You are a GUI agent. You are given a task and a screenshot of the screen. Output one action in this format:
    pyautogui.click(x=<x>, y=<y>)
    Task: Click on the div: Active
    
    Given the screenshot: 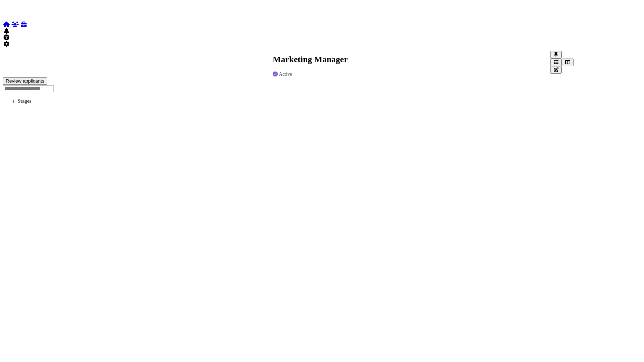 What is the action you would take?
    pyautogui.click(x=282, y=75)
    